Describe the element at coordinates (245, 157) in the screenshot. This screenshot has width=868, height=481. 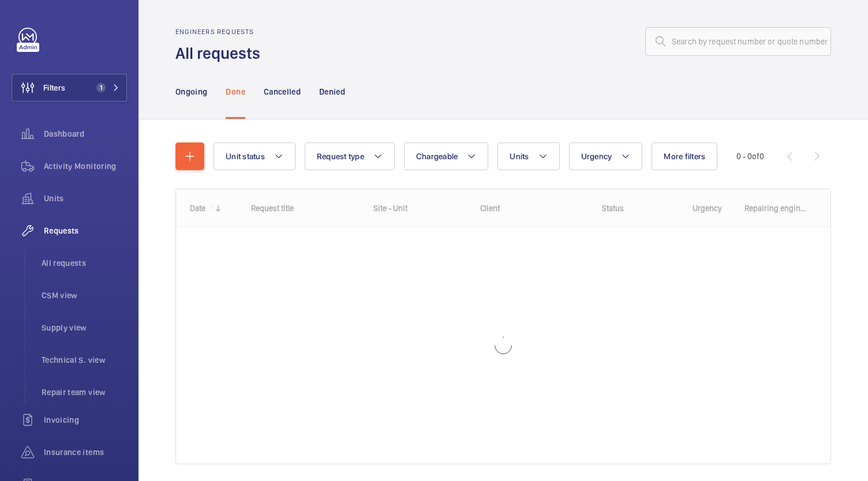
I see `span: Unit status` at that location.